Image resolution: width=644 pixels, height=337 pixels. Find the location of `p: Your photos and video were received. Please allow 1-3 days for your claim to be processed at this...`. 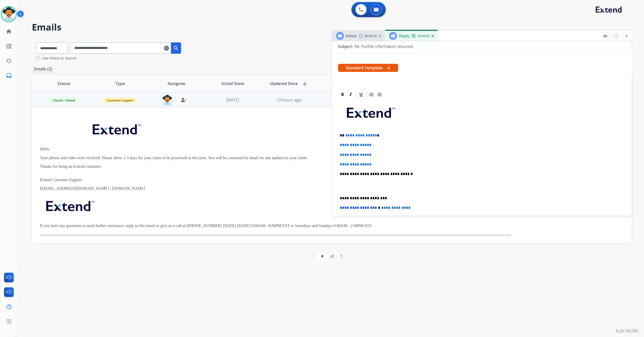

p: Your photos and video were received. Please allow 1-3 days for your claim to be processed at this... is located at coordinates (276, 158).